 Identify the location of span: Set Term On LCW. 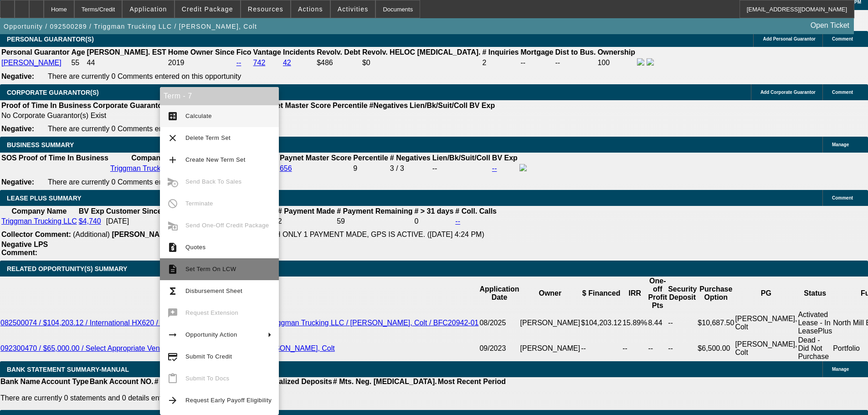
(211, 269).